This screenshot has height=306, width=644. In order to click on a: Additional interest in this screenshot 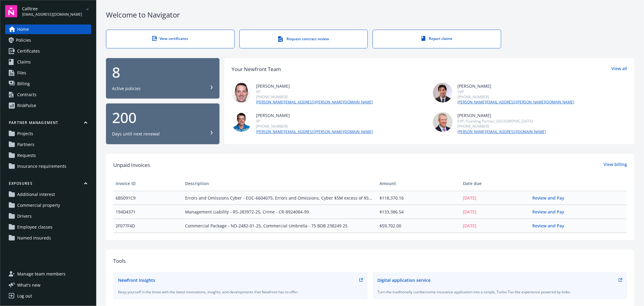, I will do `click(48, 194)`.